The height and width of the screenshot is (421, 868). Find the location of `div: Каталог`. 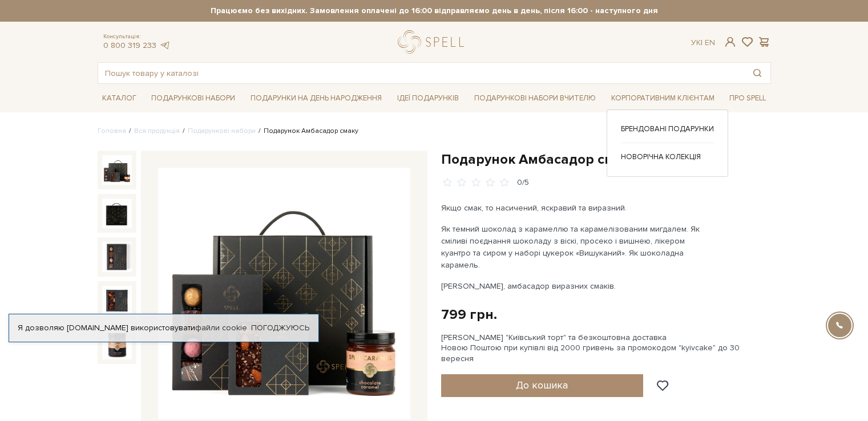

div: Каталог is located at coordinates (667, 143).